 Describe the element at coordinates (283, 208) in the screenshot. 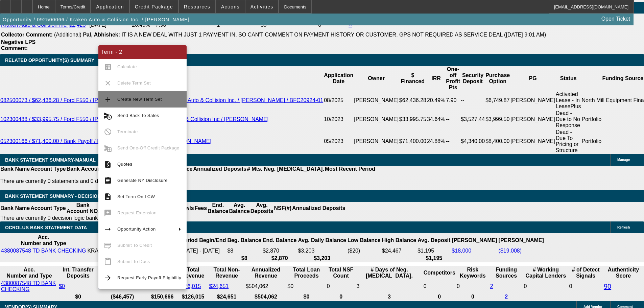

I see `th: NSF(#)` at that location.